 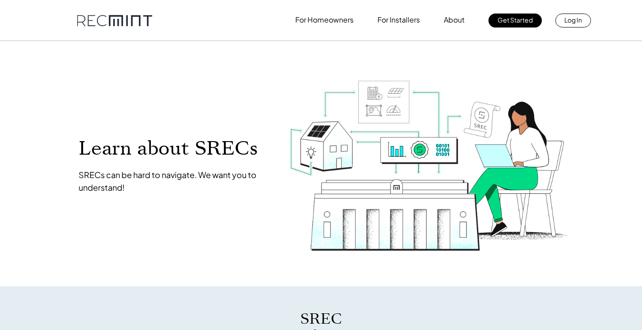 What do you see at coordinates (454, 20) in the screenshot?
I see `p: About` at bounding box center [454, 20].